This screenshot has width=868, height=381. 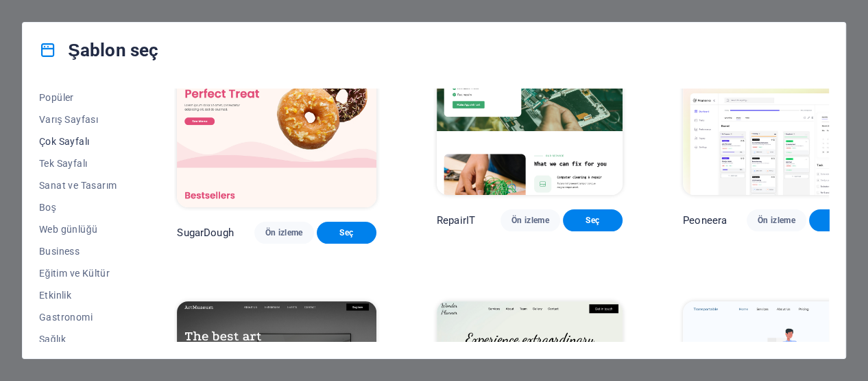 What do you see at coordinates (77, 185) in the screenshot?
I see `span: Sanat ve Tasarım` at bounding box center [77, 185].